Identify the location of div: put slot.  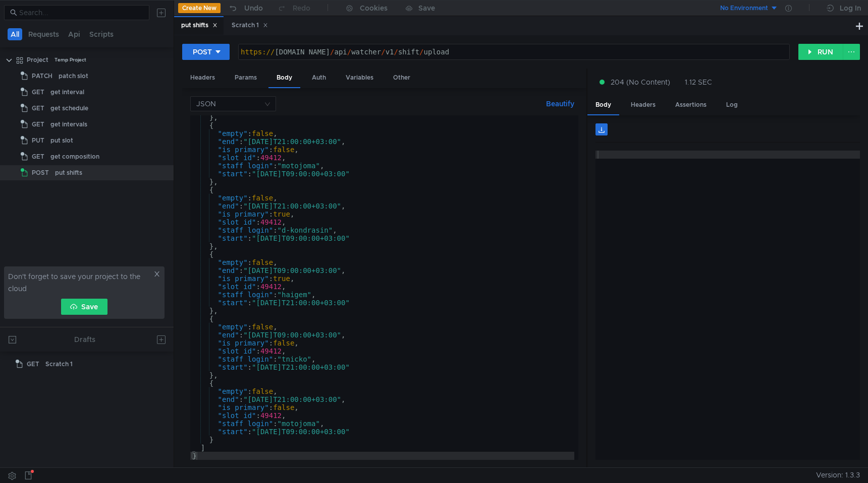
(61, 140).